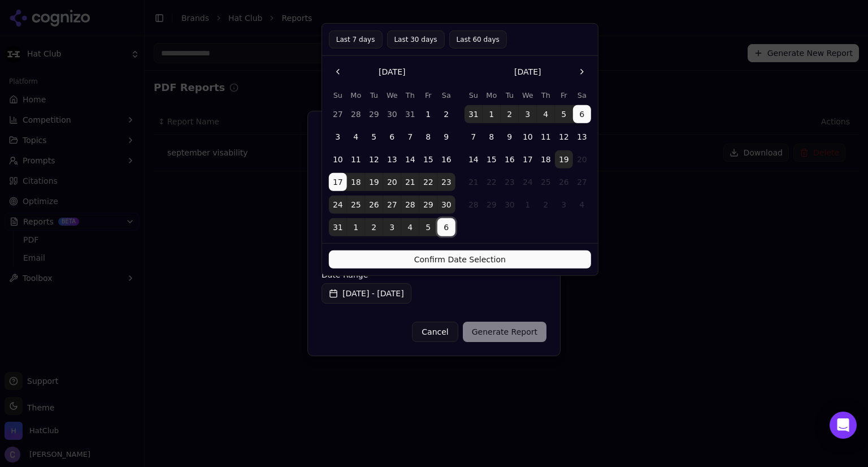 This screenshot has height=467, width=868. What do you see at coordinates (392, 137) in the screenshot?
I see `button: Wednesday, August 6th, 2025` at bounding box center [392, 137].